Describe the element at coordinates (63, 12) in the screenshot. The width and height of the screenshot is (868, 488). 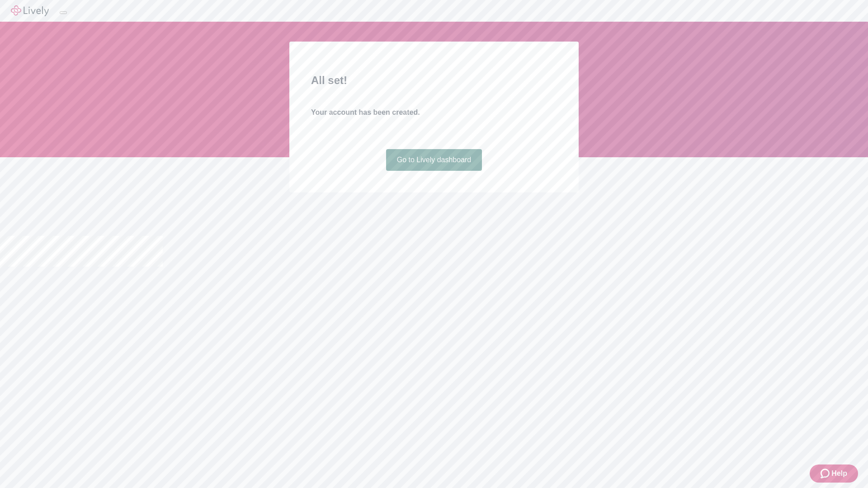
I see `button: Log out` at that location.